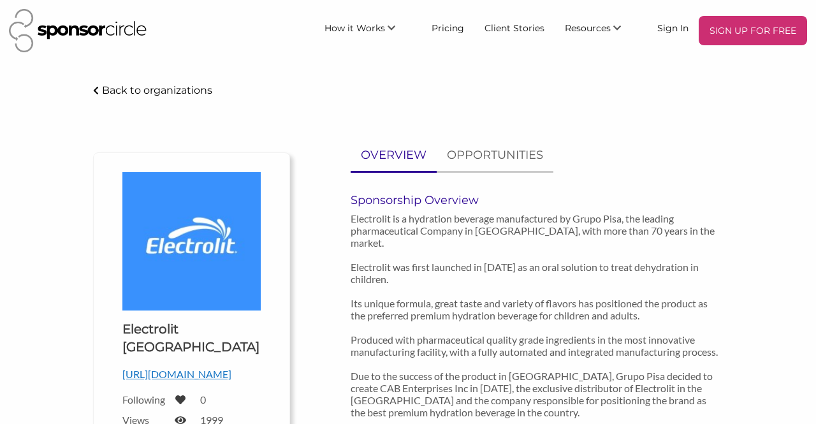 Image resolution: width=816 pixels, height=424 pixels. I want to click on p: OVERVIEW, so click(393, 155).